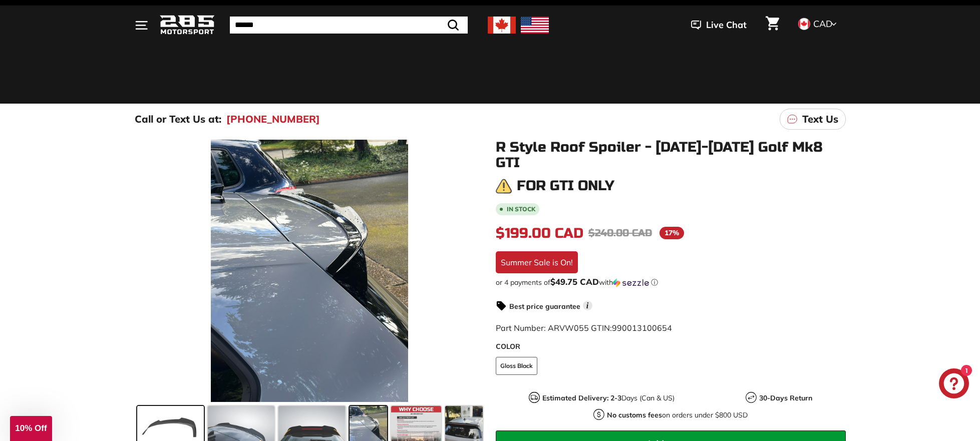 The height and width of the screenshot is (441, 980). I want to click on inbox-online-store-chat: Shopify online store chat, so click(954, 384).